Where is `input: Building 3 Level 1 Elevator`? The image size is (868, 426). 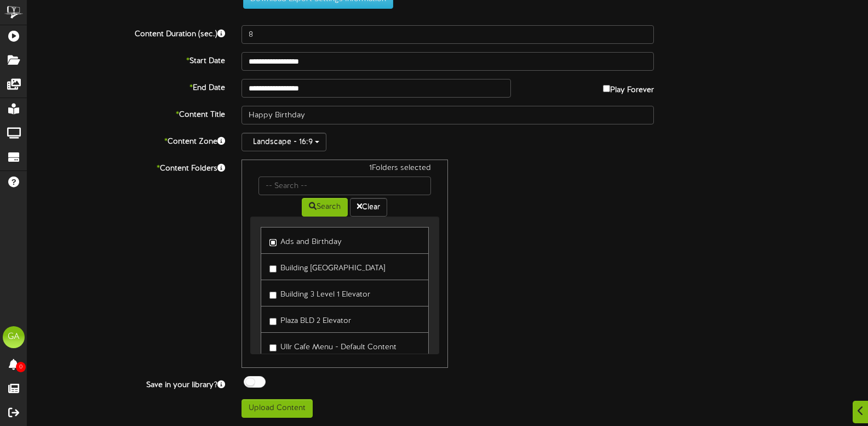 input: Building 3 Level 1 Elevator is located at coordinates (273, 294).